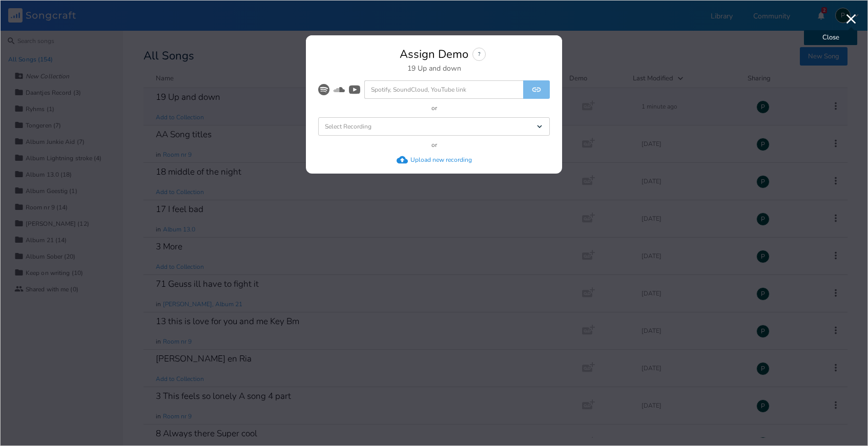 The image size is (868, 446). I want to click on input: Spotify, SoundCloud, YouTube link, so click(444, 89).